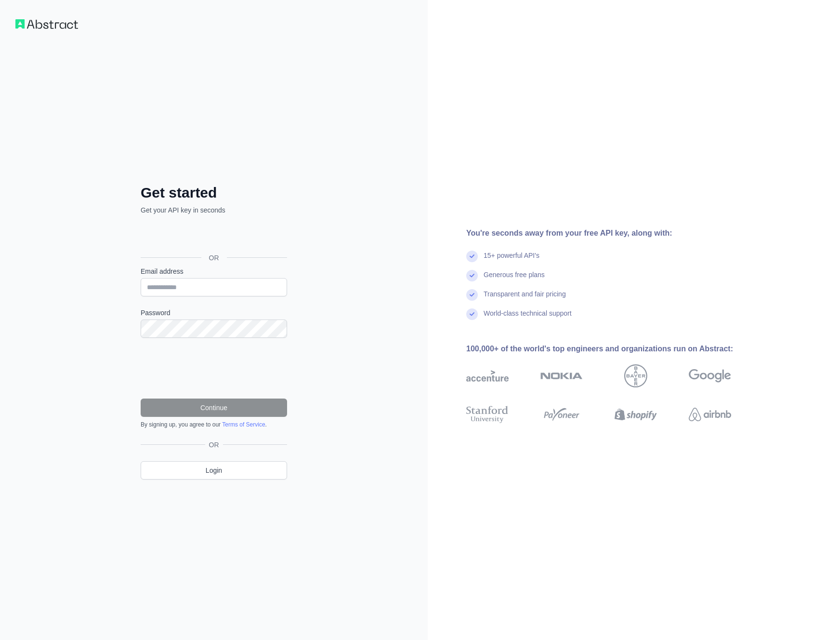  Describe the element at coordinates (488, 376) in the screenshot. I see `img: accenture` at that location.